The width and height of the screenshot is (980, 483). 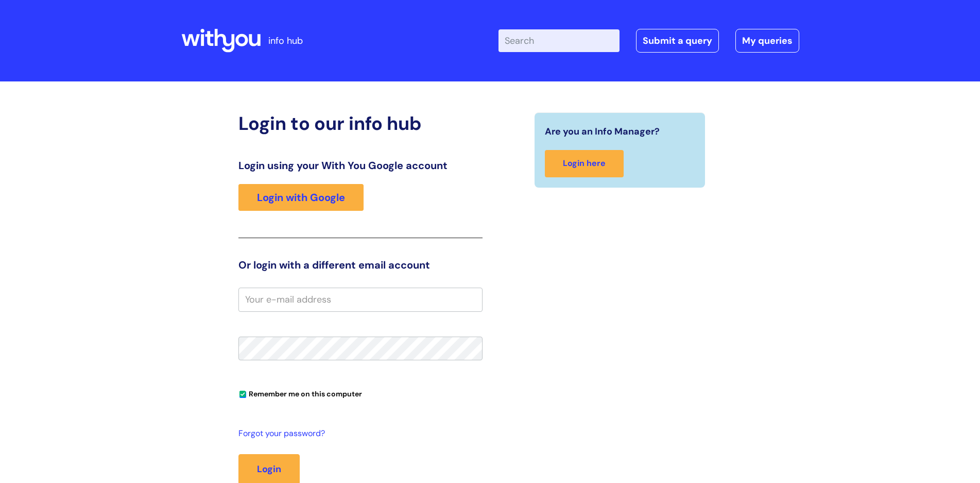 What do you see at coordinates (559, 41) in the screenshot?
I see `input: Search` at bounding box center [559, 41].